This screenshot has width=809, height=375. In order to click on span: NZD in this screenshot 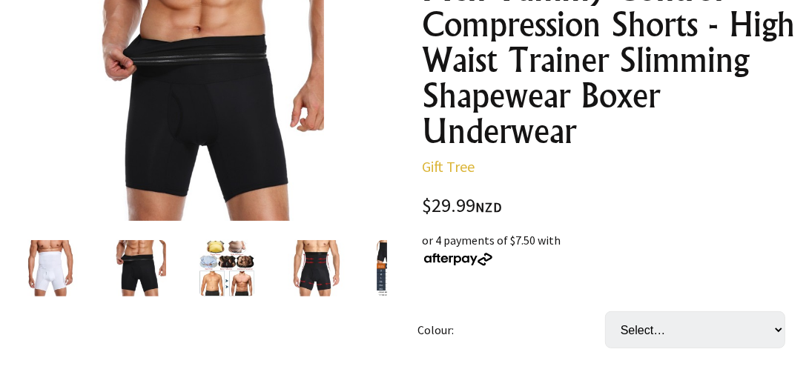, I will do `click(490, 207)`.